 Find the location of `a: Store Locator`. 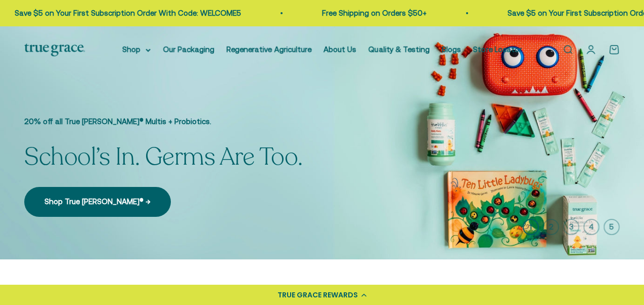

a: Store Locator is located at coordinates (497, 49).